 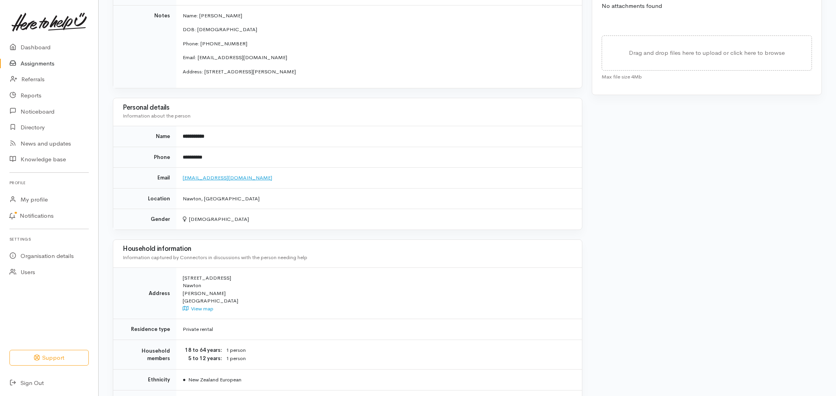 I want to click on span: Information about the person, so click(x=157, y=116).